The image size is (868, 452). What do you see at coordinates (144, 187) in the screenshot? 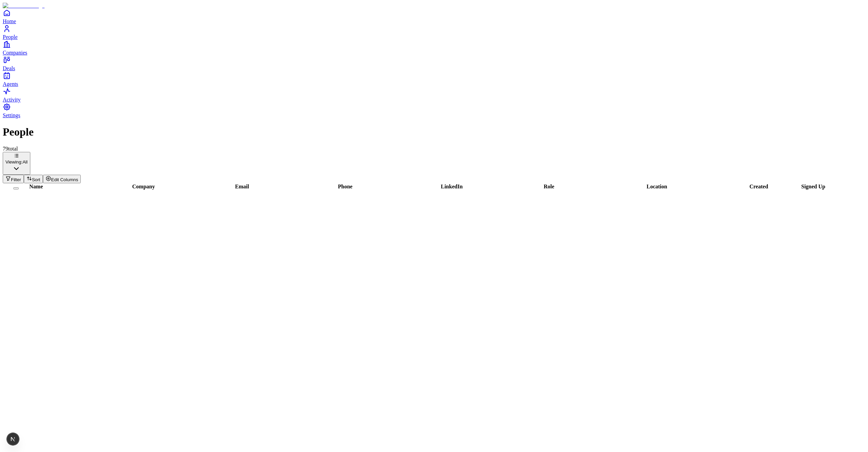
I see `div: Company` at bounding box center [144, 187].